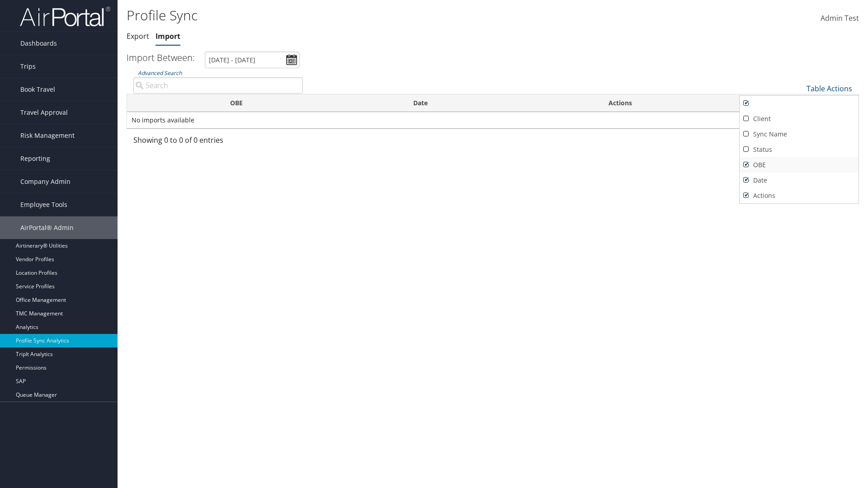  Describe the element at coordinates (799, 134) in the screenshot. I see `a: Sync Name` at that location.